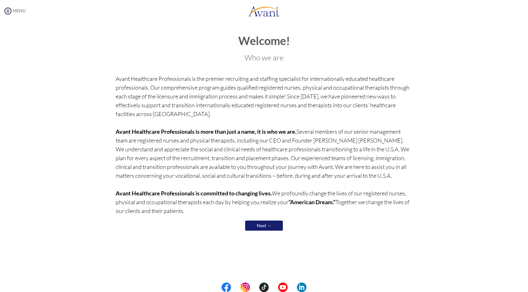 The height and width of the screenshot is (292, 528). Describe the element at coordinates (14, 10) in the screenshot. I see `a: MENU` at that location.